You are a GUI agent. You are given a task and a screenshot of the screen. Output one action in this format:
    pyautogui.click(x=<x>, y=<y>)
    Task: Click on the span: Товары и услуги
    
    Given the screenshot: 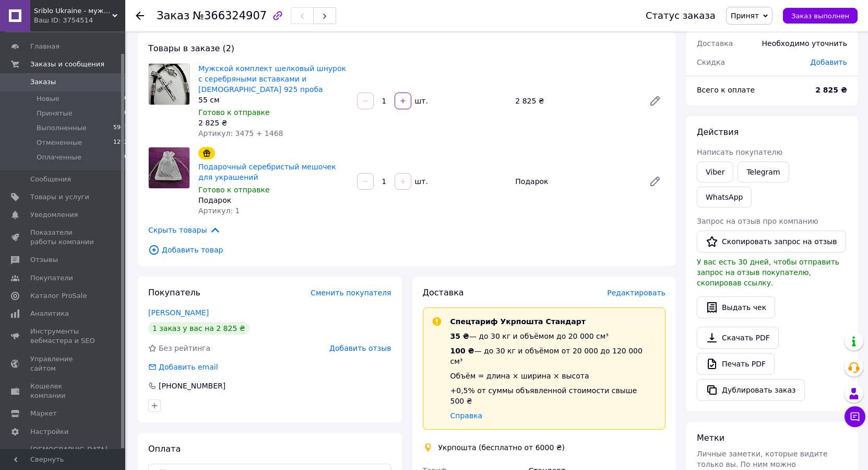 What is the action you would take?
    pyautogui.click(x=59, y=197)
    